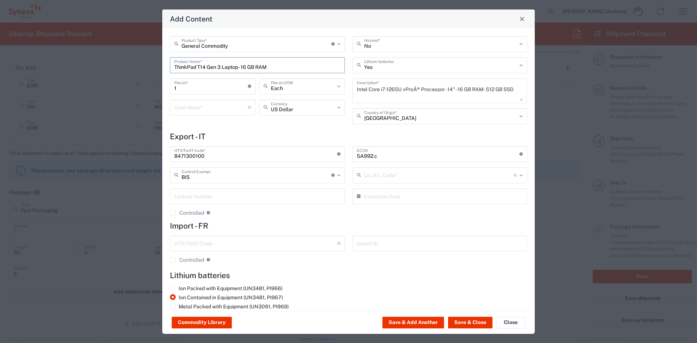  Describe the element at coordinates (471, 323) in the screenshot. I see `button: Save & Close` at that location.